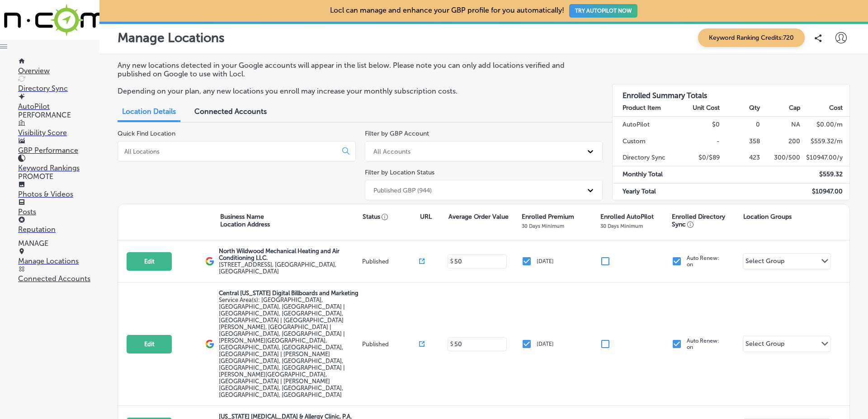  Describe the element at coordinates (59, 88) in the screenshot. I see `p: Directory Sync` at that location.